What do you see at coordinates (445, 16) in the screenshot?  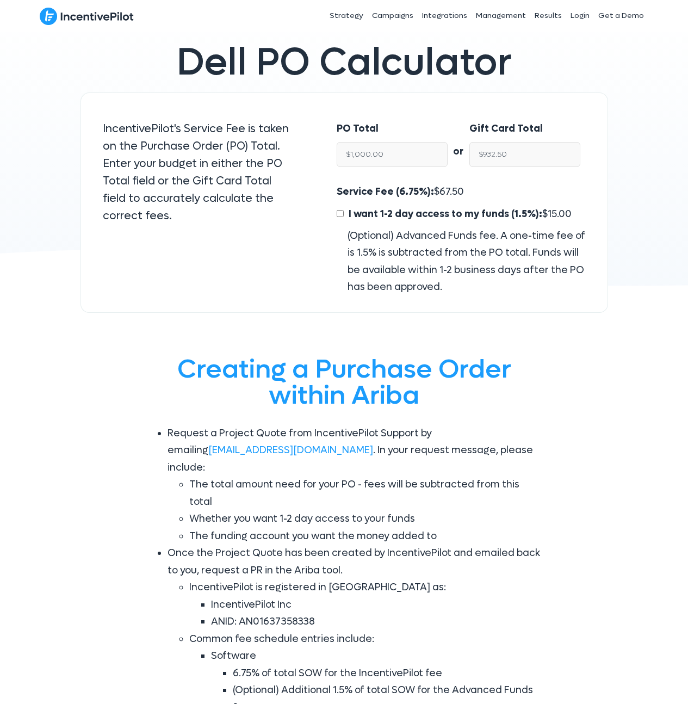 I see `a: Integrations` at bounding box center [445, 16].